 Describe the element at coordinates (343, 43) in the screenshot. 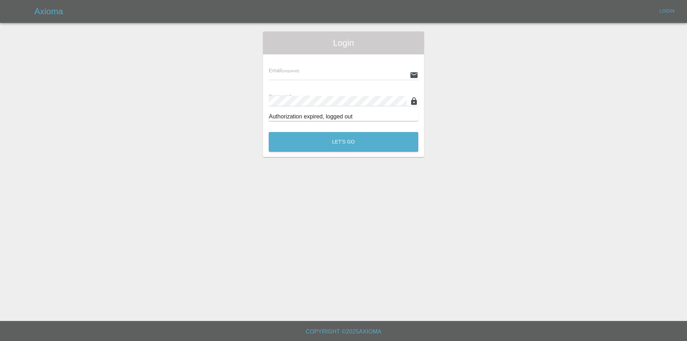

I see `span: Login` at that location.